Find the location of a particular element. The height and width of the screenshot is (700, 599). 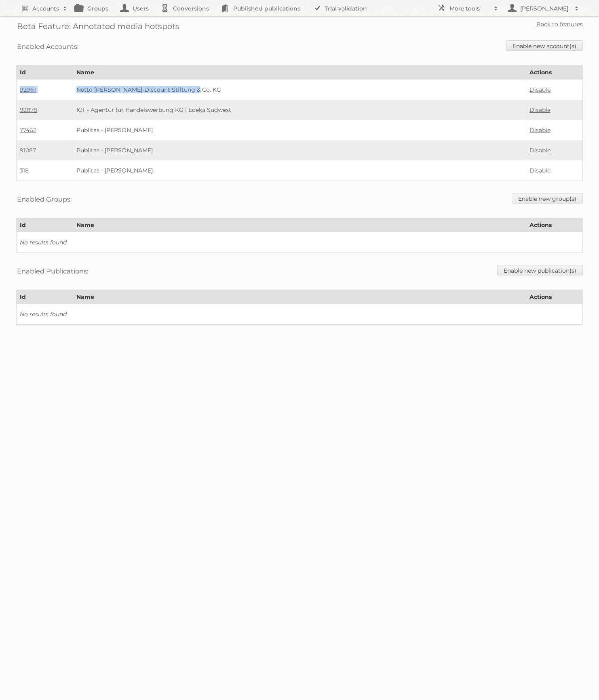

h2: More tools is located at coordinates (470, 8).